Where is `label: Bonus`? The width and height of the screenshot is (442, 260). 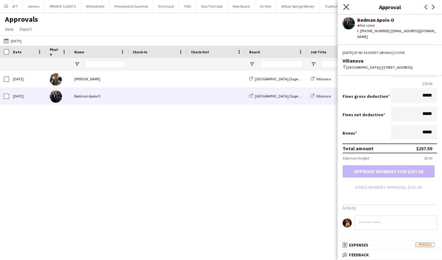
label: Bonus is located at coordinates (350, 133).